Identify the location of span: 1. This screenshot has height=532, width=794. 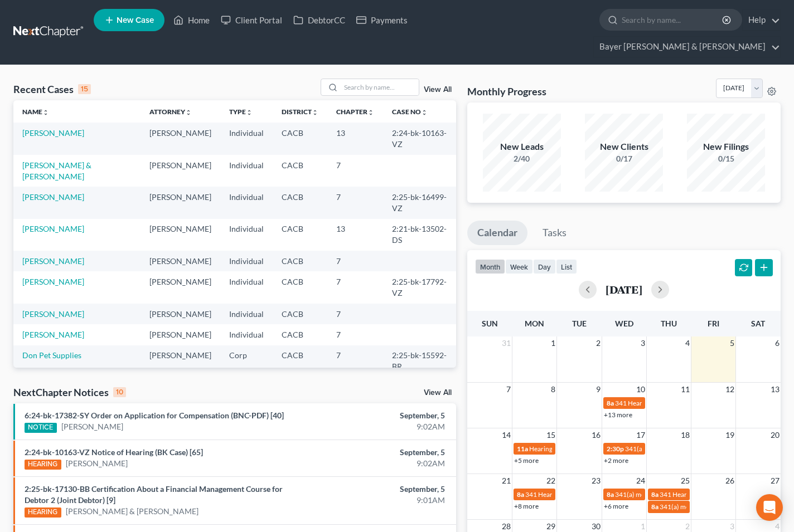
(553, 344).